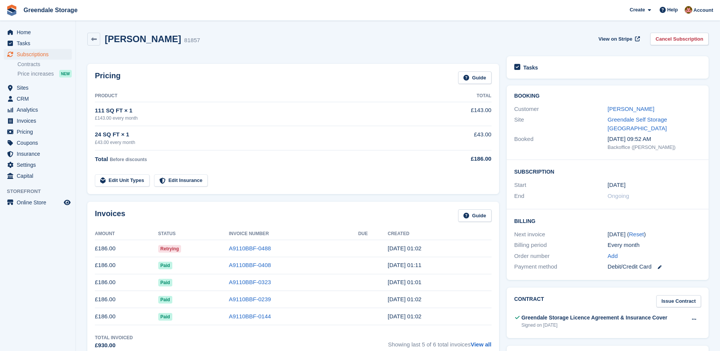 The height and width of the screenshot is (351, 720). What do you see at coordinates (617, 185) in the screenshot?
I see `time: 2025-04-28 00:00:00 UTC` at bounding box center [617, 185].